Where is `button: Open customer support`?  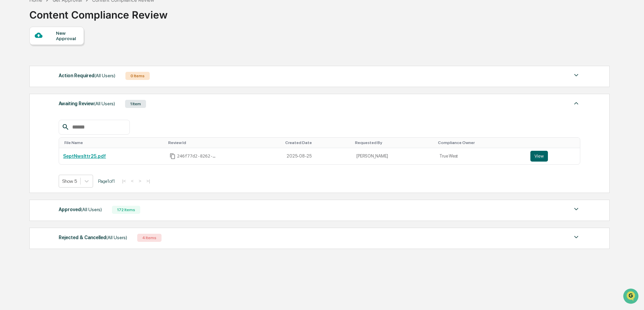 button: Open customer support is located at coordinates (8, 8).